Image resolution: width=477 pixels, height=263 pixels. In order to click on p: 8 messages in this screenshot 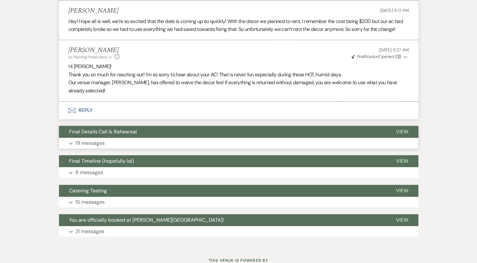, I will do `click(89, 173)`.